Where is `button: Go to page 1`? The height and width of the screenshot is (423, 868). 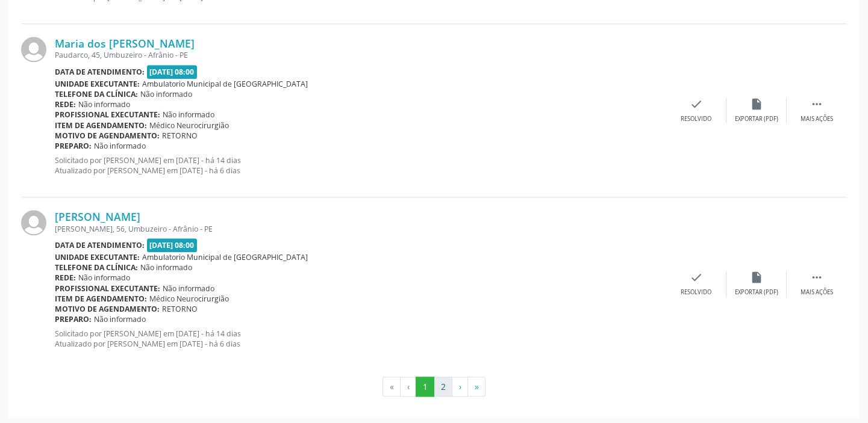 button: Go to page 1 is located at coordinates (425, 387).